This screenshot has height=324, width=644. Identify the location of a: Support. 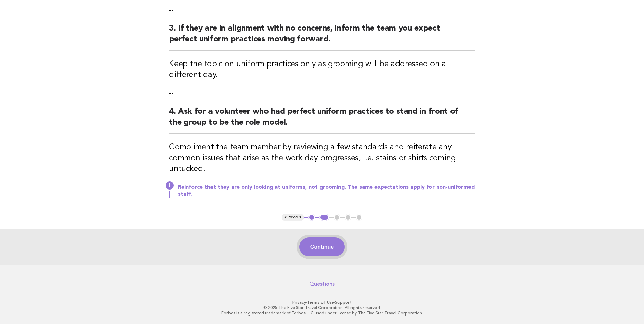
(343, 302).